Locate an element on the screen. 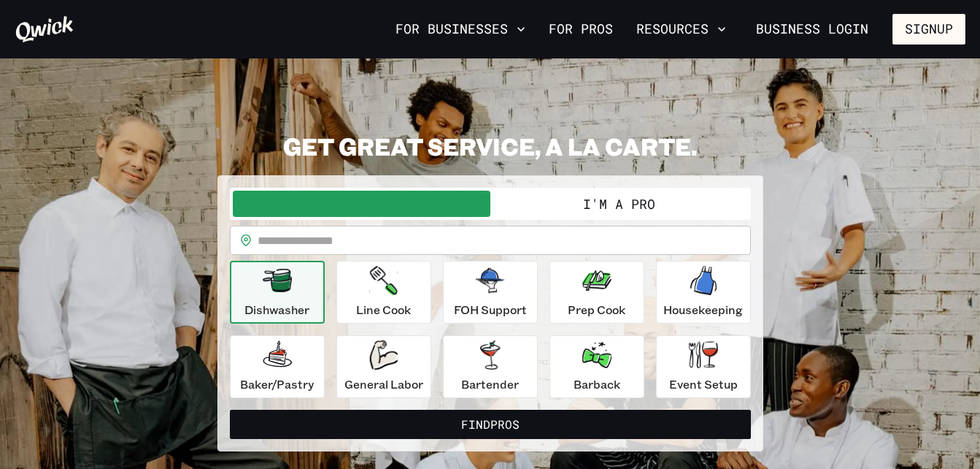  a: Business Login is located at coordinates (812, 29).